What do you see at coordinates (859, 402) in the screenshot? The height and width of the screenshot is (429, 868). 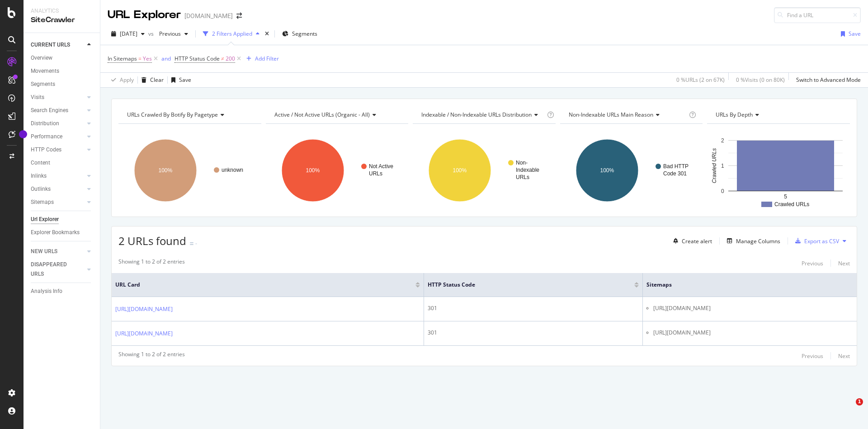 I see `span: 1` at bounding box center [859, 402].